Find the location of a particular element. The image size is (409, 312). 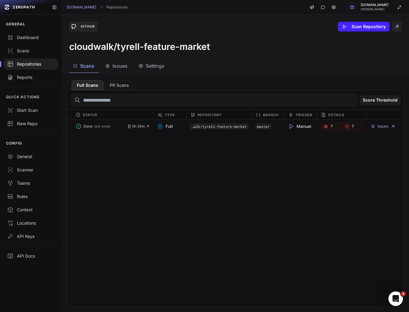

div: Scanner is located at coordinates (31, 170).